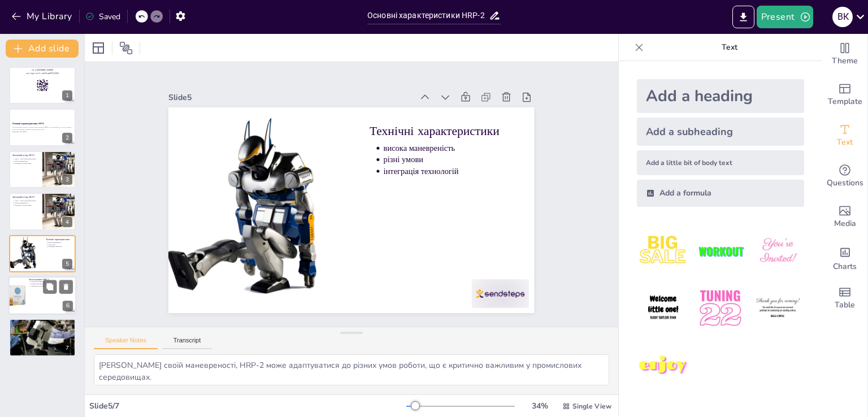 The image size is (868, 417). Describe the element at coordinates (29, 123) in the screenshot. I see `strong: Основні характеристики HRP-2` at that location.